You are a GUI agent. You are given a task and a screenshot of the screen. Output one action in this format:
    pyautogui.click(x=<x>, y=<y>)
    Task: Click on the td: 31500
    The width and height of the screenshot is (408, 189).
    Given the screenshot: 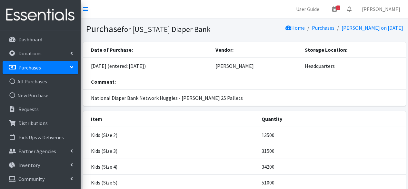 What is the action you would take?
    pyautogui.click(x=331, y=150)
    